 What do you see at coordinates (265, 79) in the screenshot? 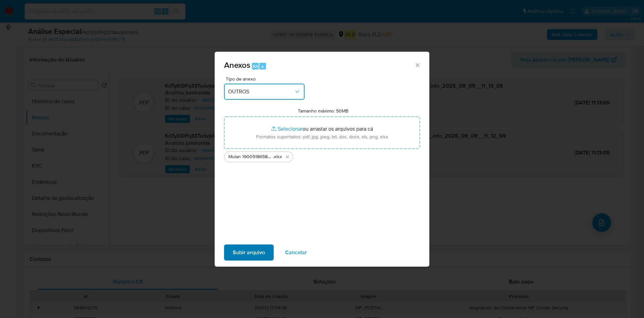
I see `span: Tipo de anexo` at bounding box center [265, 79].